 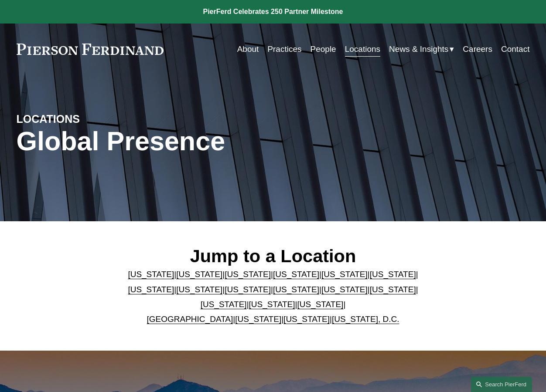 I want to click on span: News & Insights, so click(x=418, y=49).